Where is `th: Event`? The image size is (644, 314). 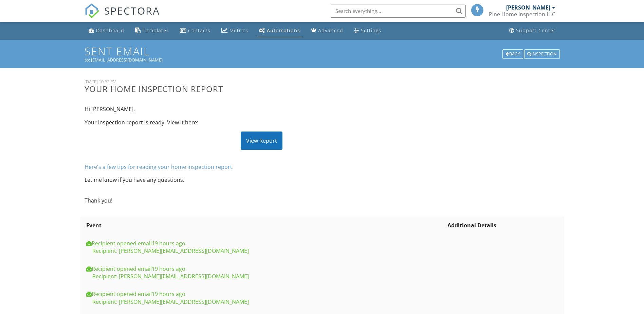 th: Event is located at coordinates (265, 225).